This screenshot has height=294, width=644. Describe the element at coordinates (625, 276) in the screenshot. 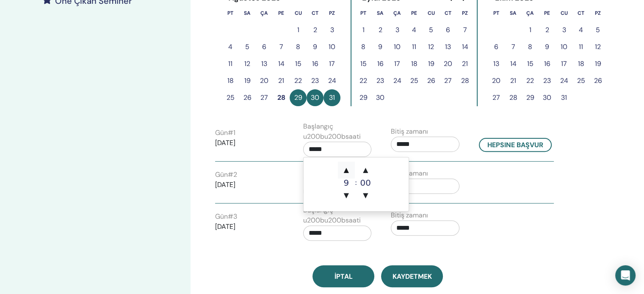

I see `div: Open Intercom Messenger` at that location.